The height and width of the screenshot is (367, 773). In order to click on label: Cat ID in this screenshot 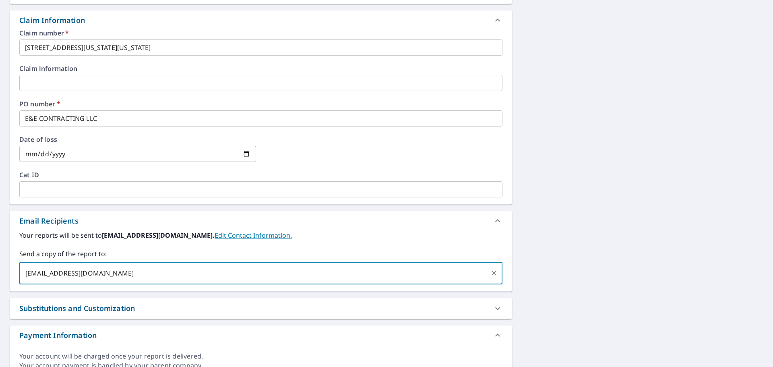, I will do `click(261, 175)`.